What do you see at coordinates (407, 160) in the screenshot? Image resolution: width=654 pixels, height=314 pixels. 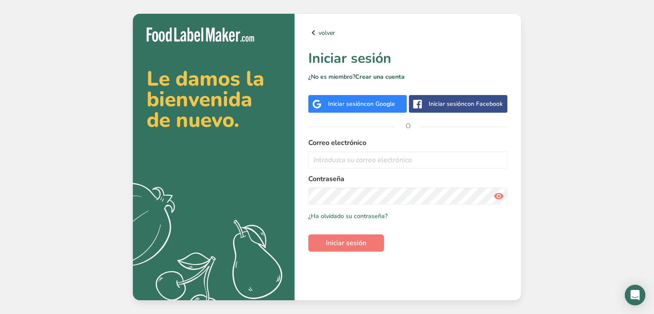 I see `input: Introduzca su correo electrónico` at bounding box center [407, 160].